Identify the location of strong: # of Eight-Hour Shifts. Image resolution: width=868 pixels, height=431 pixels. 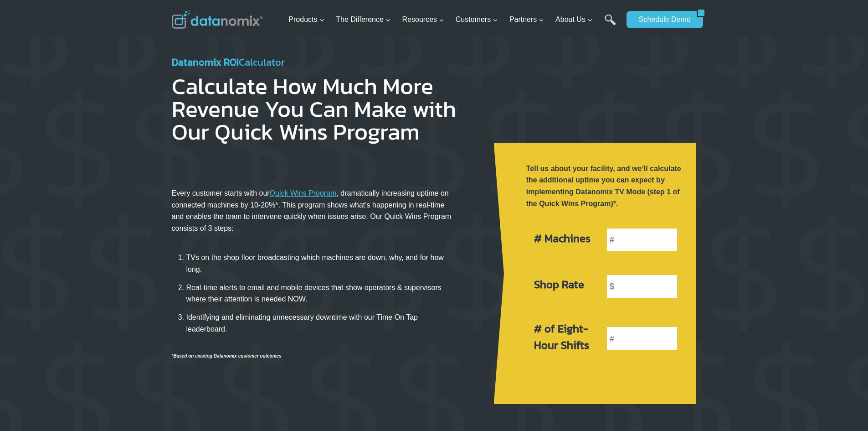
(561, 336).